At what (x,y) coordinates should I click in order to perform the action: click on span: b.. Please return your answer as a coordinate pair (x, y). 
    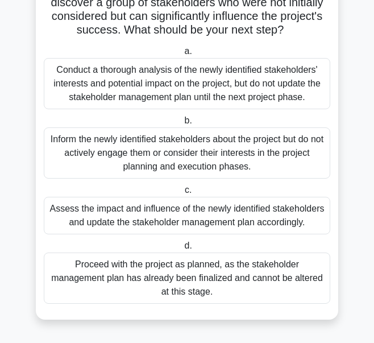
    Looking at the image, I should click on (188, 120).